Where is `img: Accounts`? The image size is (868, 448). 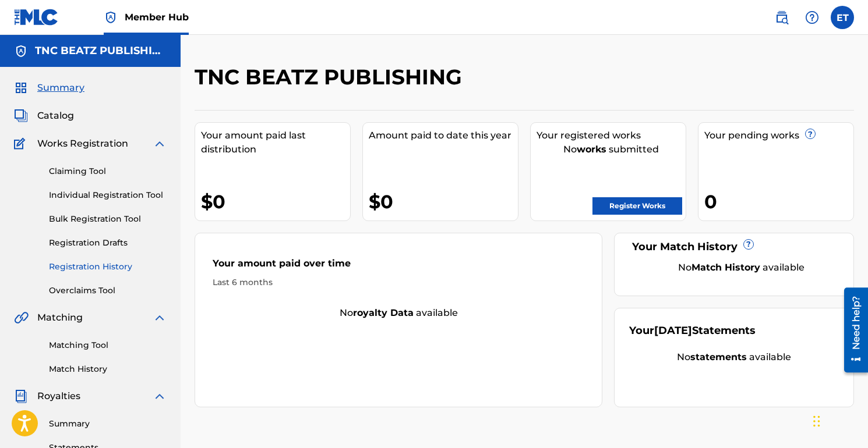
img: Accounts is located at coordinates (21, 51).